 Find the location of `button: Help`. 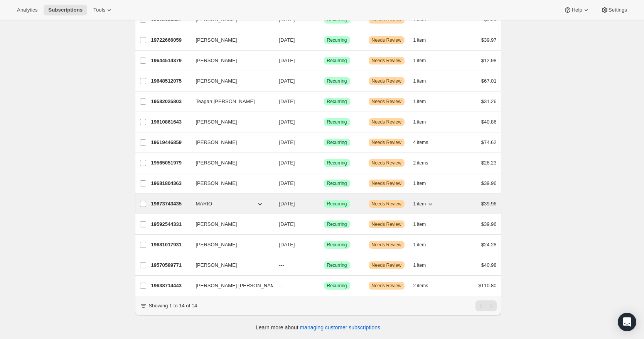

button: Help is located at coordinates (576, 10).